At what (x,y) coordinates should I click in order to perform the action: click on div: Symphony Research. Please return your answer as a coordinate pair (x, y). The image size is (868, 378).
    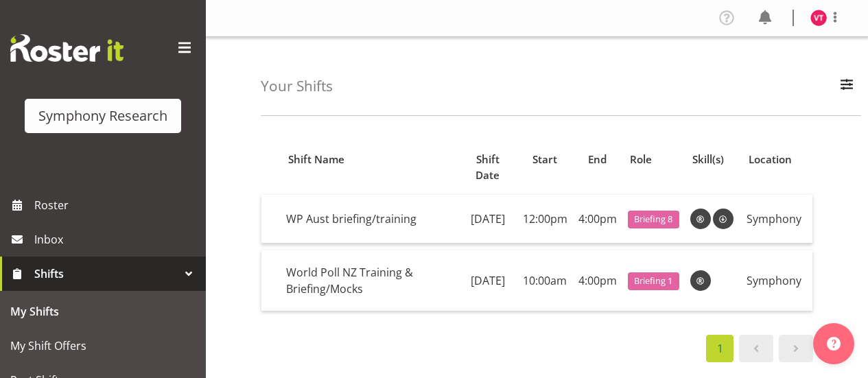
    Looking at the image, I should click on (103, 116).